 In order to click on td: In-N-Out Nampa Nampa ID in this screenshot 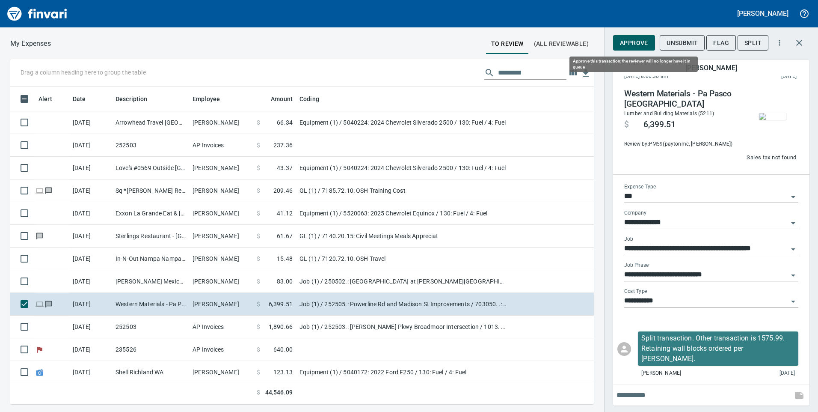, I will do `click(151, 258)`.